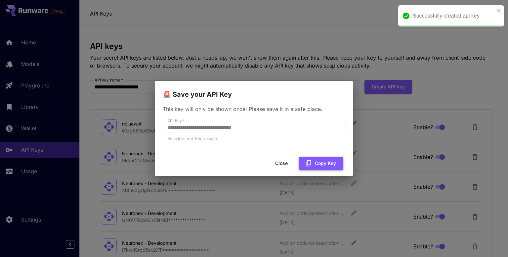 The image size is (508, 257). What do you see at coordinates (254, 139) in the screenshot?
I see `p: Keep it secret. Keep it safe.` at bounding box center [254, 139].